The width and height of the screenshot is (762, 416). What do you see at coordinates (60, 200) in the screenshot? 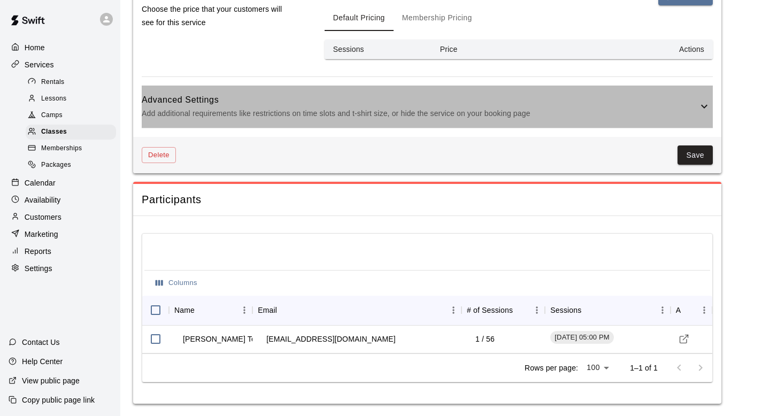
I see `a: Availability` at bounding box center [60, 200].